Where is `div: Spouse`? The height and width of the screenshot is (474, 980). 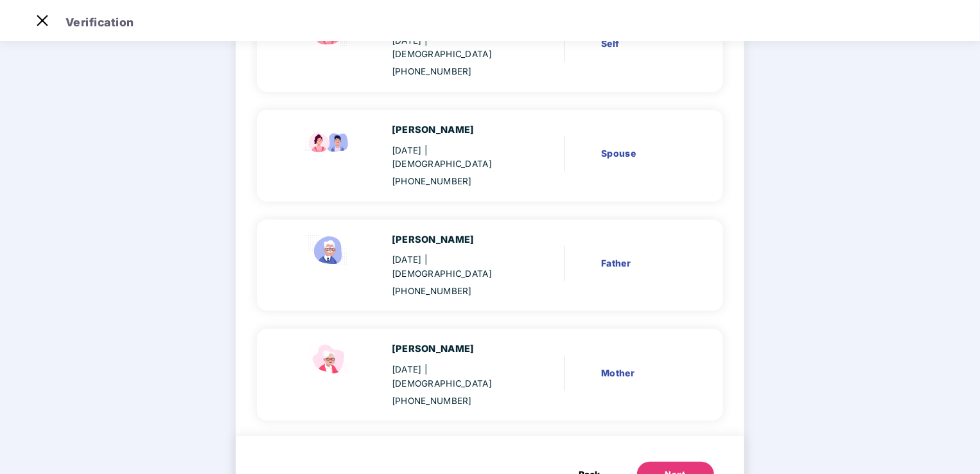 div: Spouse is located at coordinates (642, 153).